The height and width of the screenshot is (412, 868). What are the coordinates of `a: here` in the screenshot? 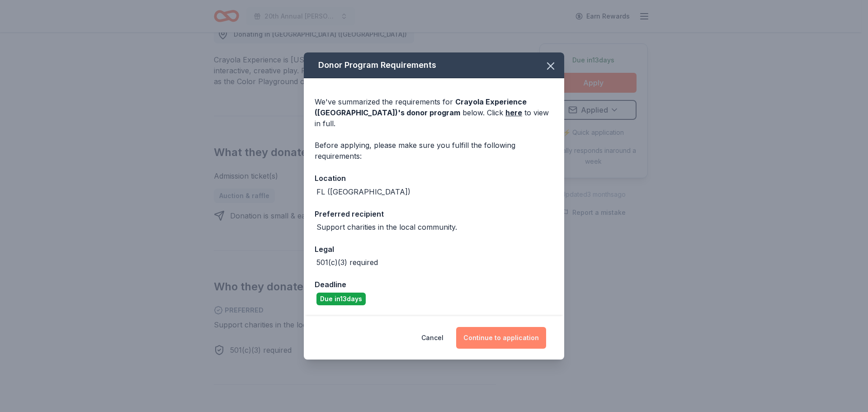 It's located at (513, 113).